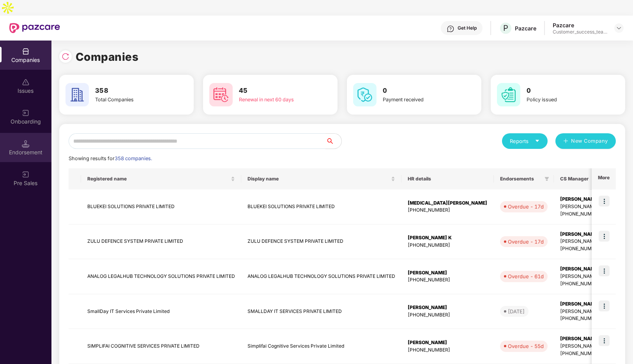  What do you see at coordinates (537, 141) in the screenshot?
I see `span: caret-down` at bounding box center [537, 141].